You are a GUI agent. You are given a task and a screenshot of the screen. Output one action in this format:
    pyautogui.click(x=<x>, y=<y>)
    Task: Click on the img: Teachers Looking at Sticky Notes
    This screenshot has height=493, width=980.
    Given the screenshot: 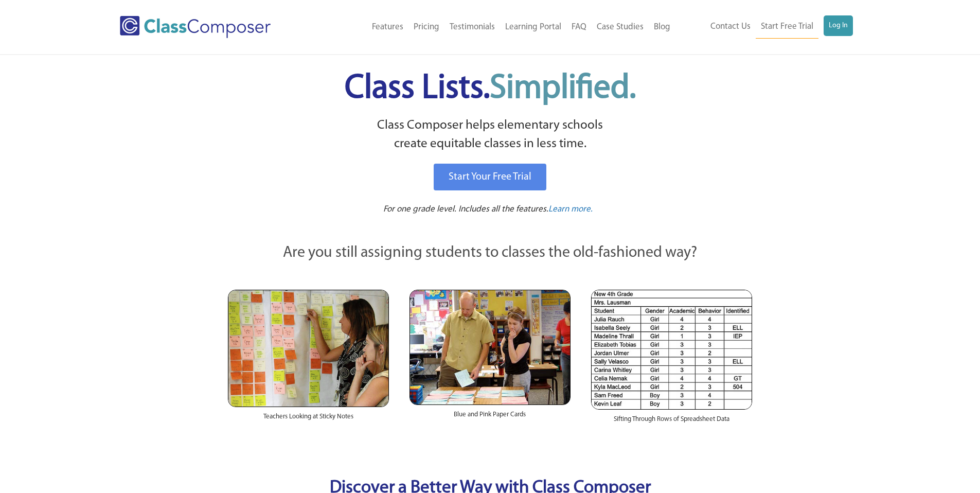 What is the action you would take?
    pyautogui.click(x=309, y=349)
    